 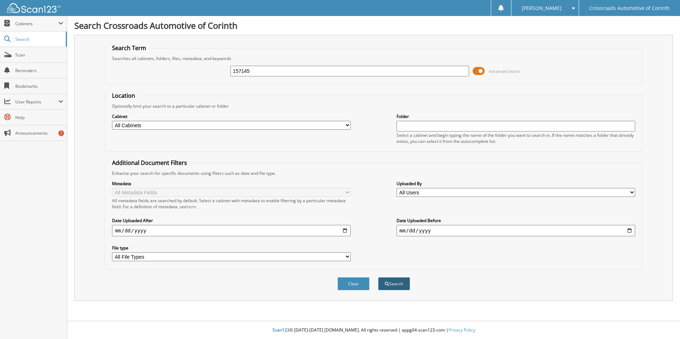 What do you see at coordinates (149, 163) in the screenshot?
I see `legend: Additional Document Filters` at bounding box center [149, 163].